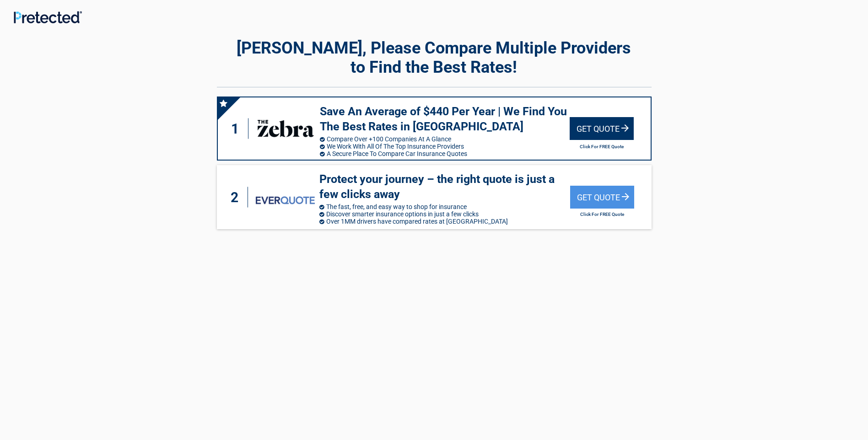 This screenshot has height=440, width=868. What do you see at coordinates (285, 200) in the screenshot?
I see `img: everquote's logo` at bounding box center [285, 200].